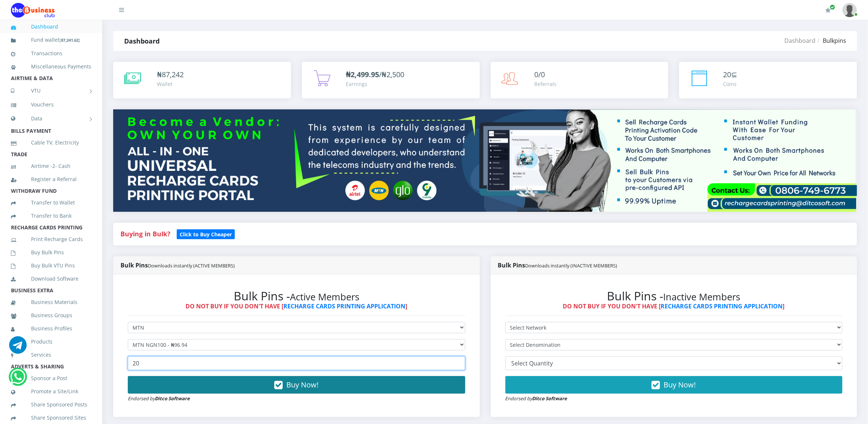  Describe the element at coordinates (51, 203) in the screenshot. I see `a: Transfer to Wallet` at that location.